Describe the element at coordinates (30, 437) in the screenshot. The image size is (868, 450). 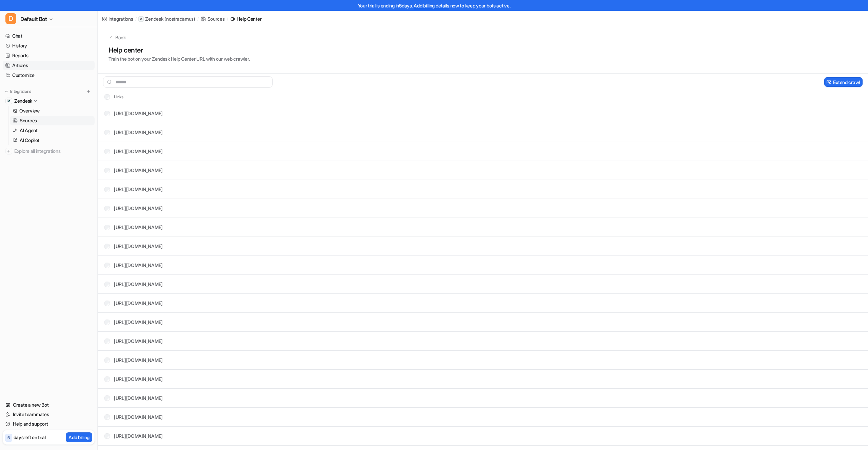
I see `p: days left on trial` at that location.